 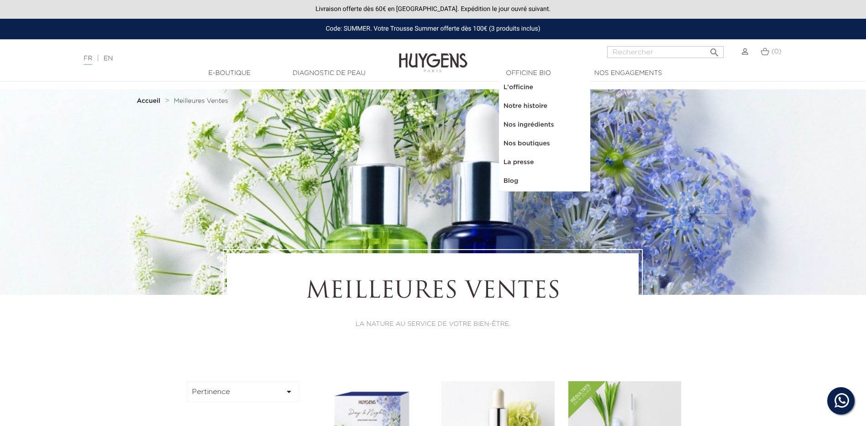 I want to click on a: E-Boutique, so click(x=230, y=73).